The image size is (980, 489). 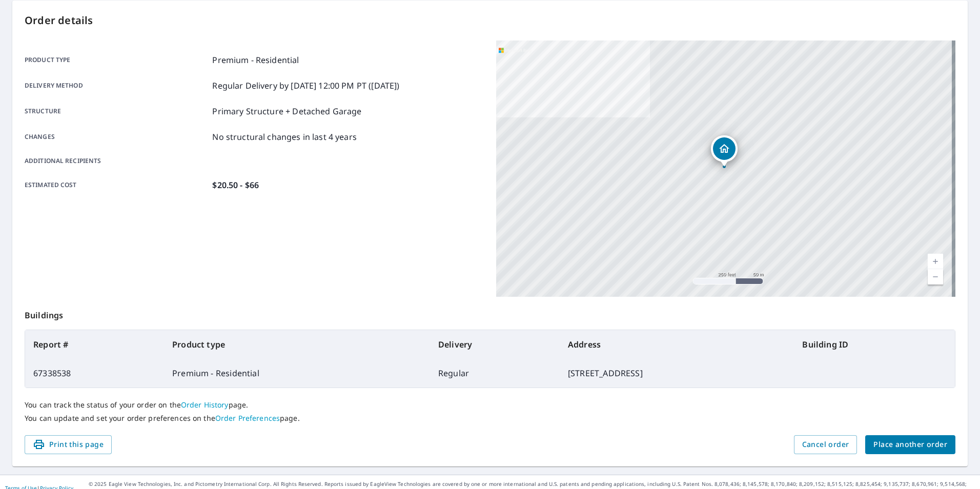 I want to click on span: Print this page, so click(x=68, y=445).